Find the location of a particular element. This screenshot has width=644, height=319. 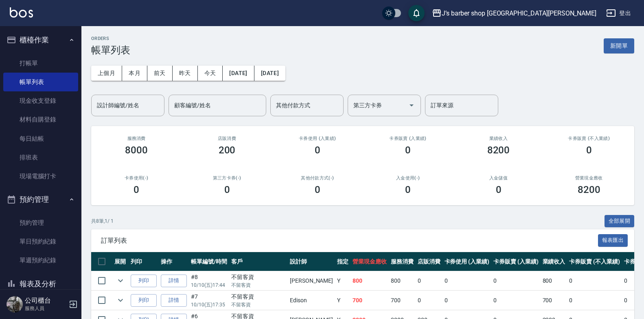

h2: ORDERS is located at coordinates (110, 38).